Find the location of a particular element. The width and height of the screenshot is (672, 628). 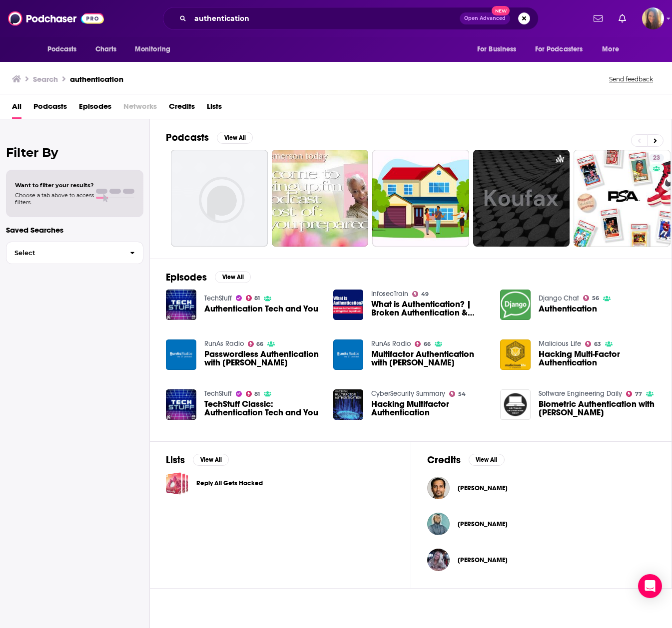

a: Authentication Tech and You is located at coordinates (261, 308).